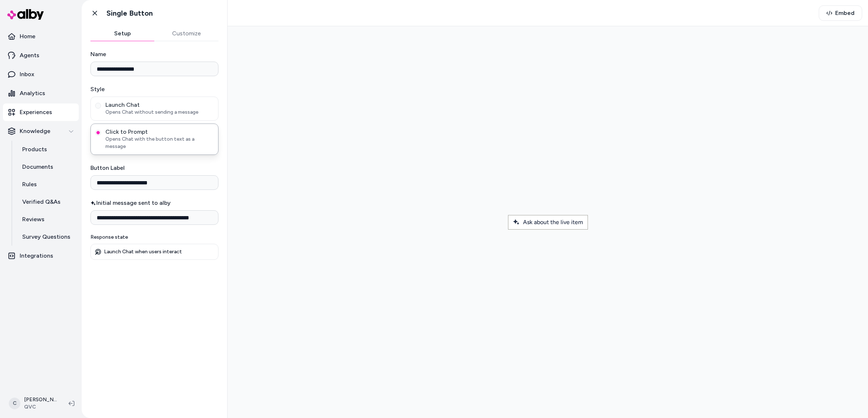 The height and width of the screenshot is (418, 868). What do you see at coordinates (40, 407) in the screenshot?
I see `span: QVC` at bounding box center [40, 407].